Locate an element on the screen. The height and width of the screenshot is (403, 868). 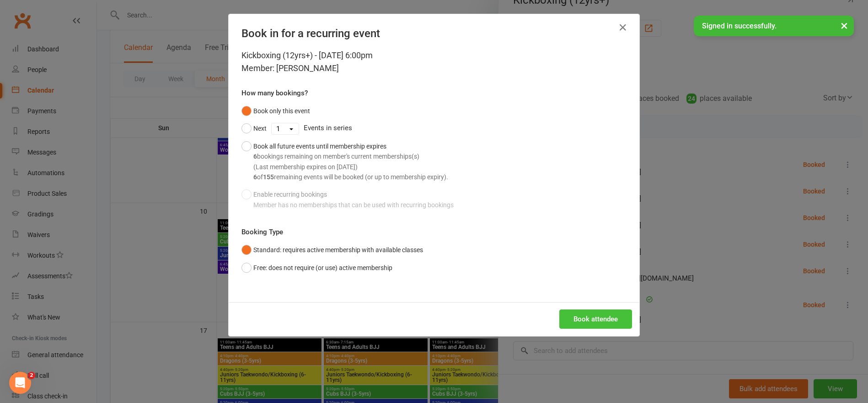
h4: Book in for a recurring event is located at coordinates (434, 34).